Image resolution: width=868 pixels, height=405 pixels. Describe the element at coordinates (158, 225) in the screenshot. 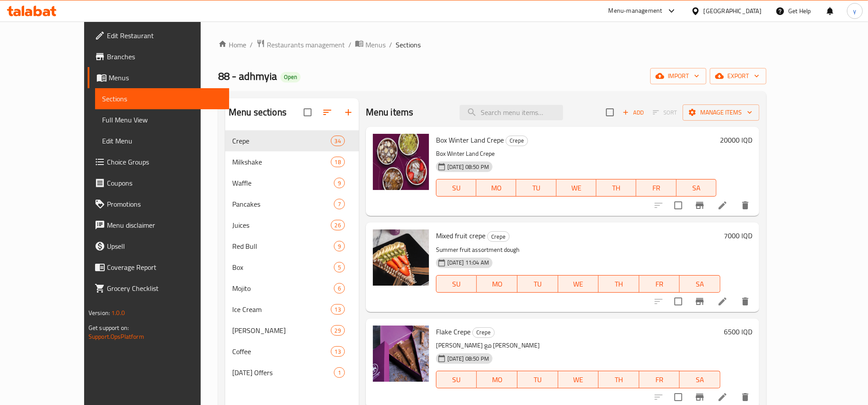

I see `a: Menu disclaimer` at that location.